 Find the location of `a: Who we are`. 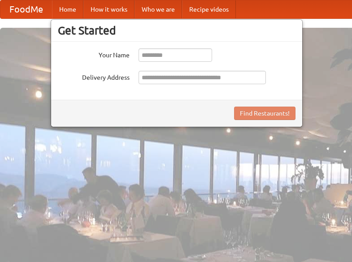

a: Who we are is located at coordinates (158, 9).